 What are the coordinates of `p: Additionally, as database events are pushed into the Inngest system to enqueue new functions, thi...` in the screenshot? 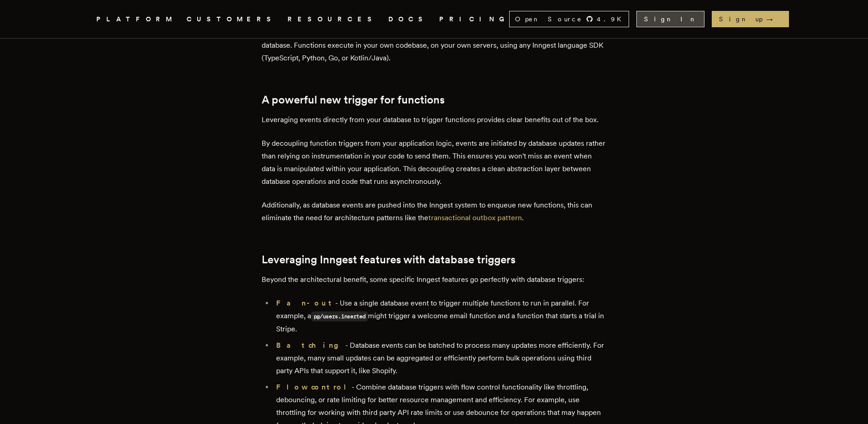 It's located at (434, 212).